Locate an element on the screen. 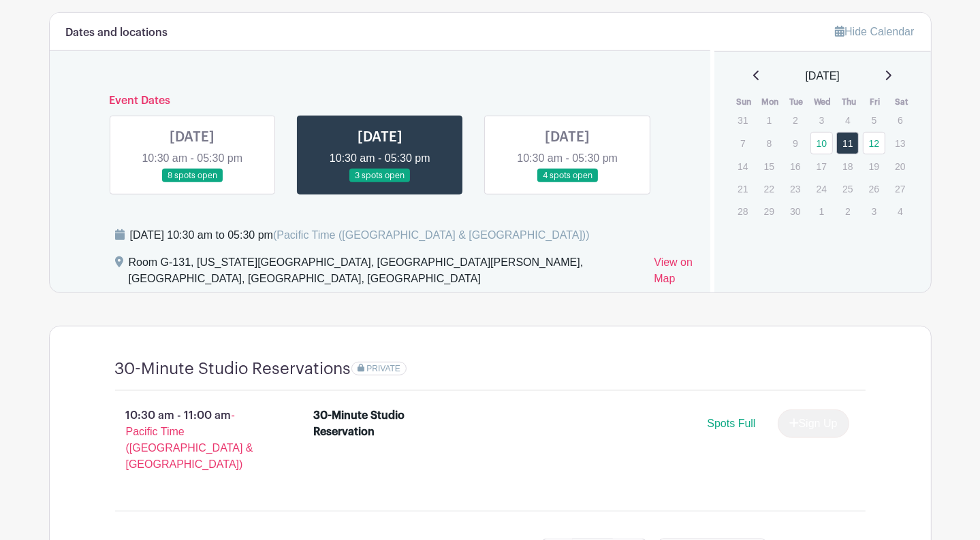  a: View on Map is located at coordinates (673, 274).